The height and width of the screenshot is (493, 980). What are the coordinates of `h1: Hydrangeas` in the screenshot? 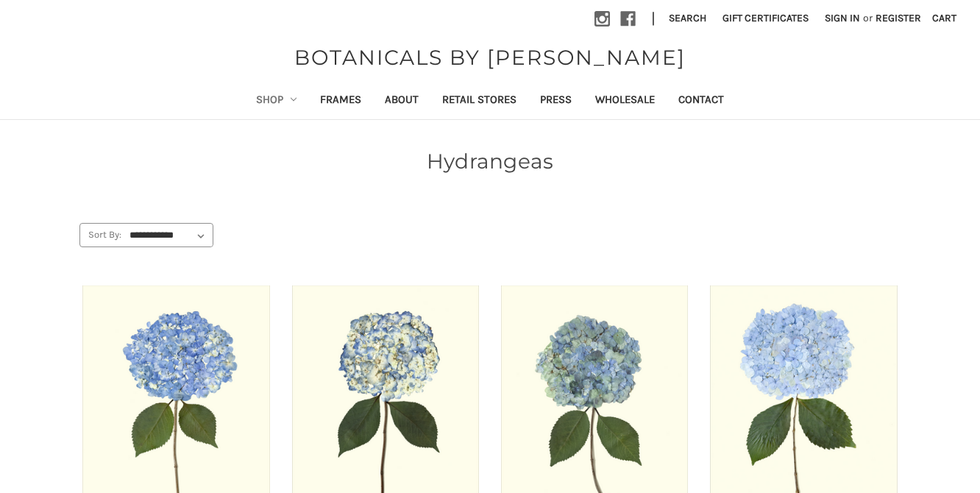 It's located at (490, 161).